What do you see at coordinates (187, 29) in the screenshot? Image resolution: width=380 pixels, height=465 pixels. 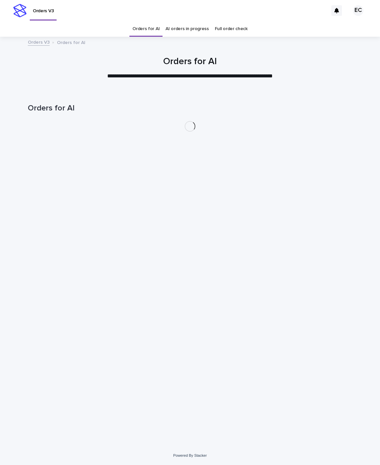 I see `a: AI orders in progress` at bounding box center [187, 29].